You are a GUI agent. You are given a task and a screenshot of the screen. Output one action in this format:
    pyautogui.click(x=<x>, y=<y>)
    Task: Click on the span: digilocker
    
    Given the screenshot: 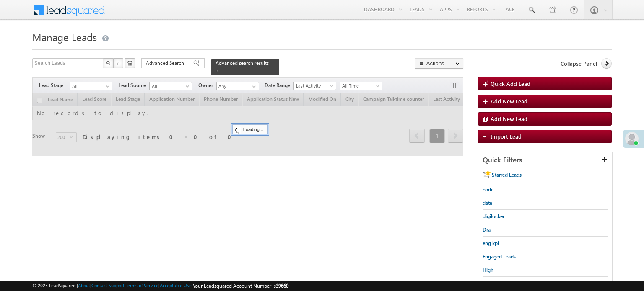 What is the action you would take?
    pyautogui.click(x=494, y=216)
    